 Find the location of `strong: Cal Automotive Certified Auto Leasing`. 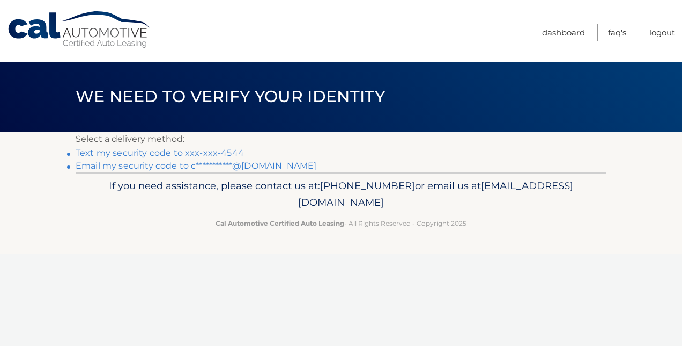

strong: Cal Automotive Certified Auto Leasing is located at coordinates (280, 223).